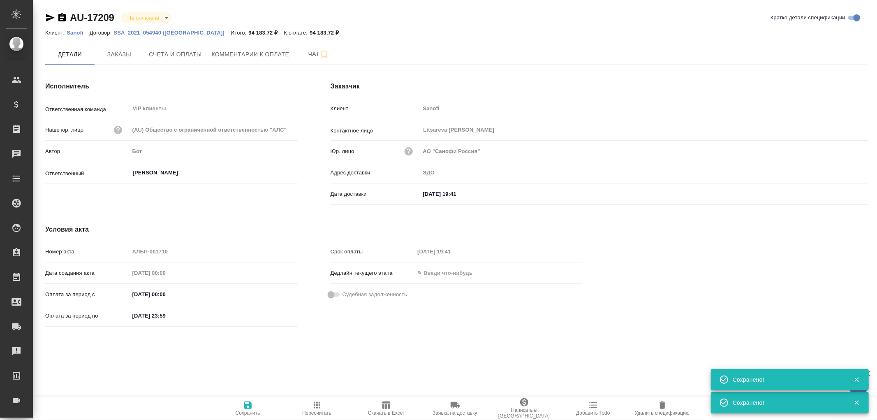  I want to click on span: Заказы, so click(119, 54).